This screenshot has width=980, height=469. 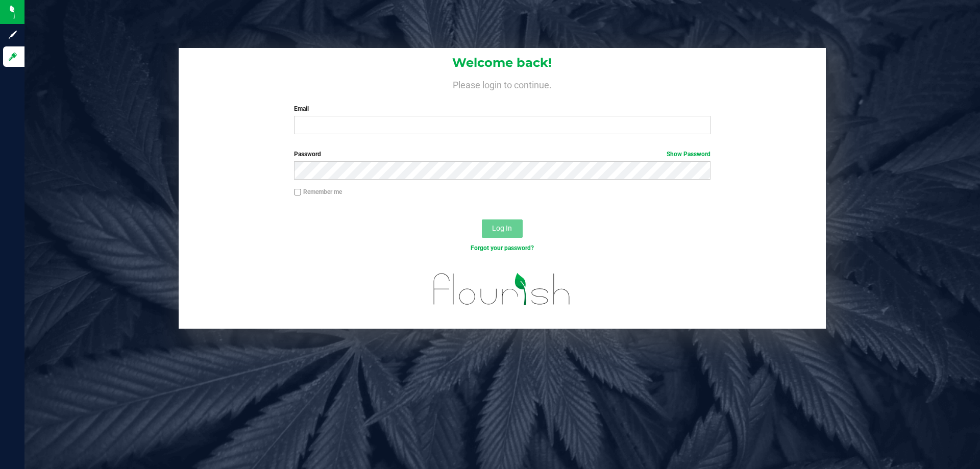 What do you see at coordinates (502, 109) in the screenshot?
I see `label: Email` at bounding box center [502, 109].